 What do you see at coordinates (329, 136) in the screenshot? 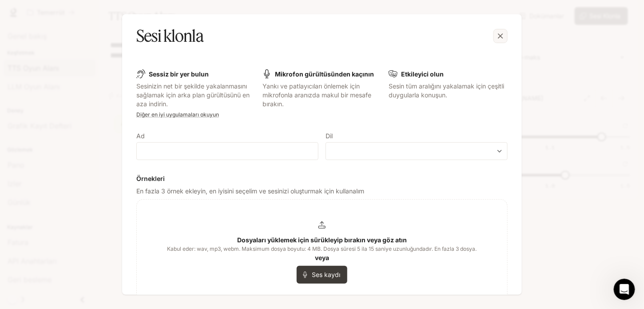
I see `p: Dil` at bounding box center [329, 136].